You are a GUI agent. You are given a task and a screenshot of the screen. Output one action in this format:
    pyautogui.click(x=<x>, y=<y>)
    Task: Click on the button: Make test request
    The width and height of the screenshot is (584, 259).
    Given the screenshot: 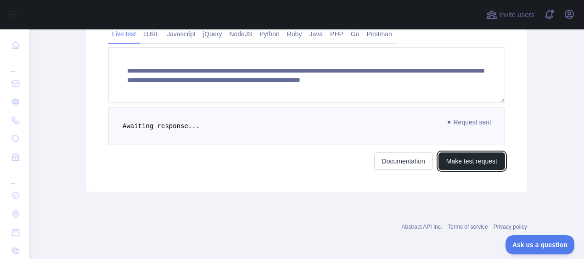 What is the action you would take?
    pyautogui.click(x=472, y=161)
    